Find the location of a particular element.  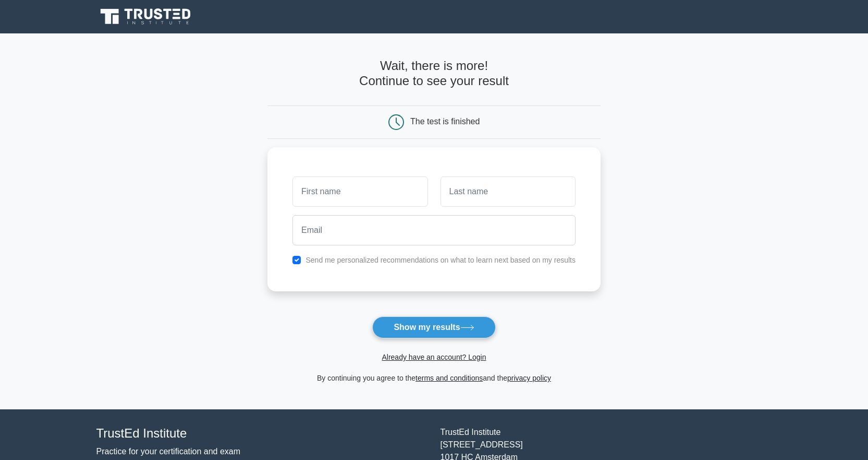

input: Email is located at coordinates (434, 230).